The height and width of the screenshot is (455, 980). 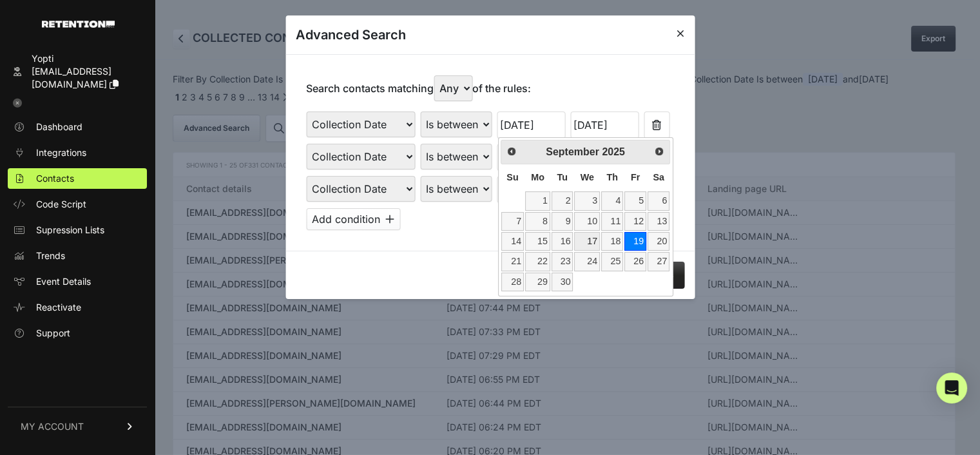 I want to click on a: Reactivate, so click(x=78, y=308).